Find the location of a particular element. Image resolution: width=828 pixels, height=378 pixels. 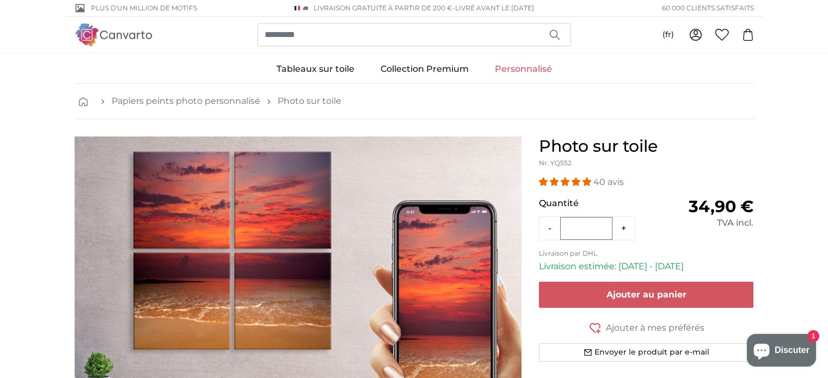

span: Livraison GRATUITE à partir de 200 € is located at coordinates (383, 8).